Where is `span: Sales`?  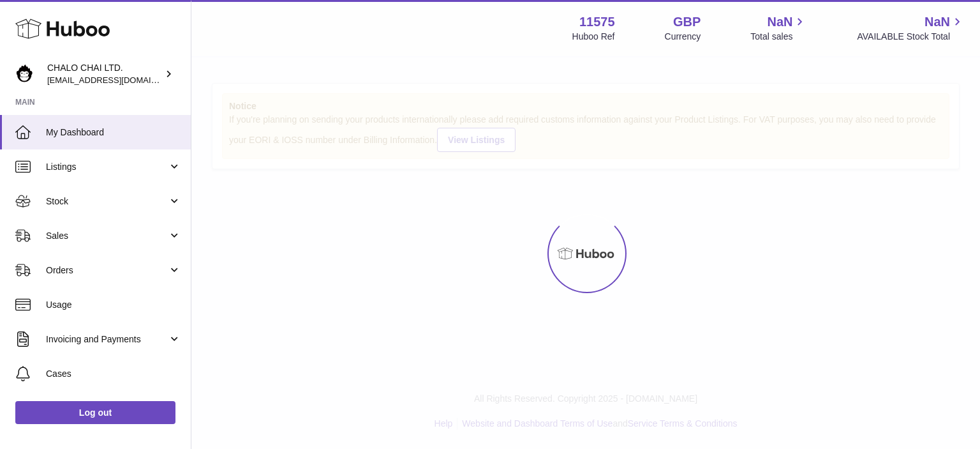
span: Sales is located at coordinates (106, 235).